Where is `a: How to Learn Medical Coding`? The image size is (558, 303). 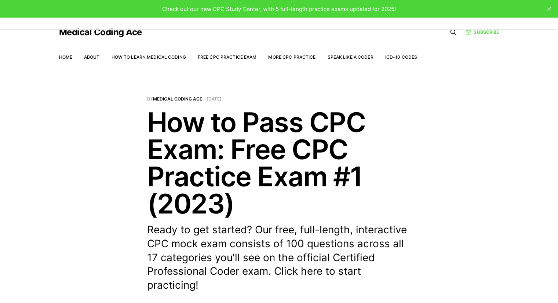 a: How to Learn Medical Coding is located at coordinates (148, 57).